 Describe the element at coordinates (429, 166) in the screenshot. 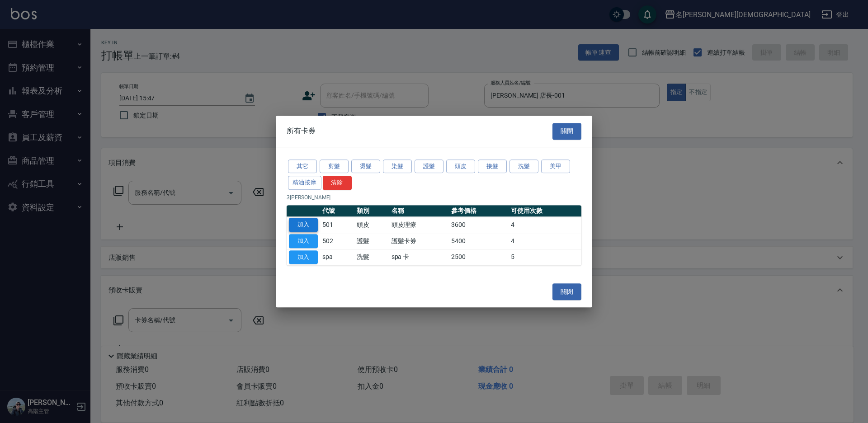

I see `button: 護髮` at that location.